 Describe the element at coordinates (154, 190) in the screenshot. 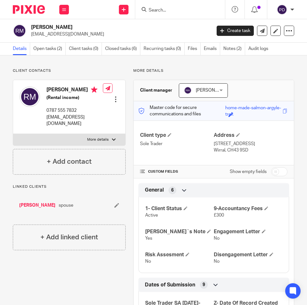

I see `span: General` at that location.